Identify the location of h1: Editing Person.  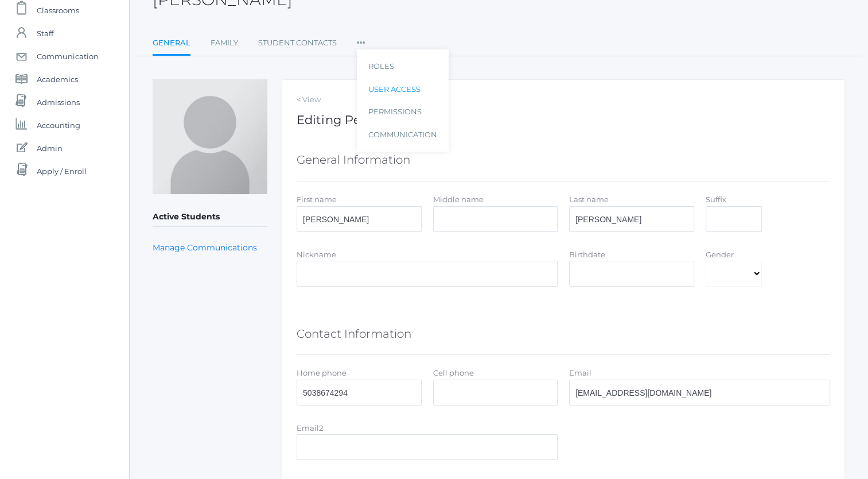
(563, 119).